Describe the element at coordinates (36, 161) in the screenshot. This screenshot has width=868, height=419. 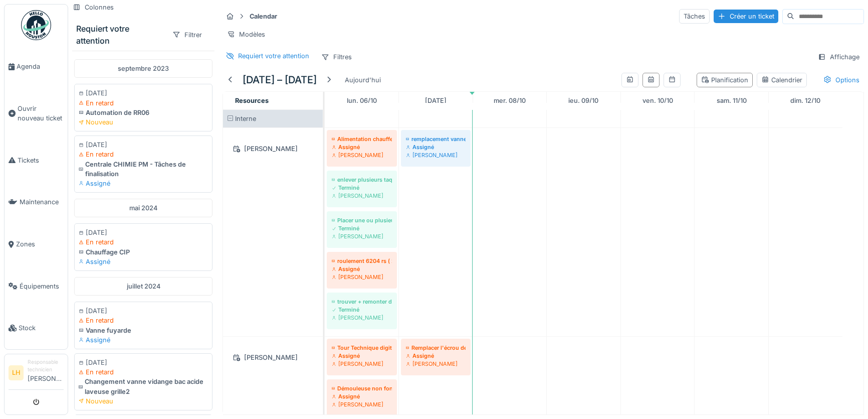
I see `a: Tickets` at that location.